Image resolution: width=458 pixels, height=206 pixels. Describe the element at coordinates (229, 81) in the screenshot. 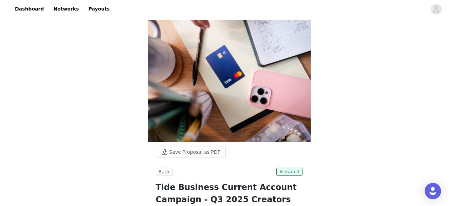

I see `img: campaign image` at that location.